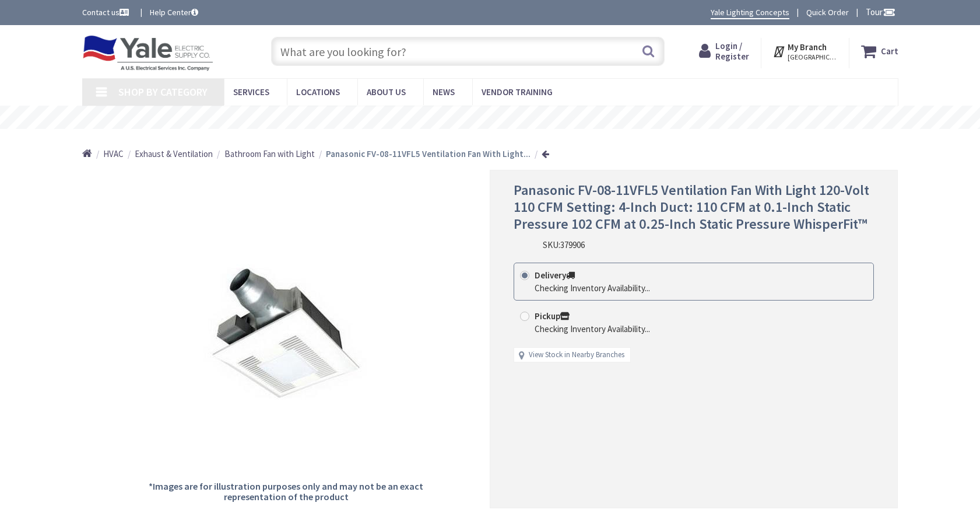 The width and height of the screenshot is (980, 520). Describe the element at coordinates (890, 51) in the screenshot. I see `strong: Cart` at that location.